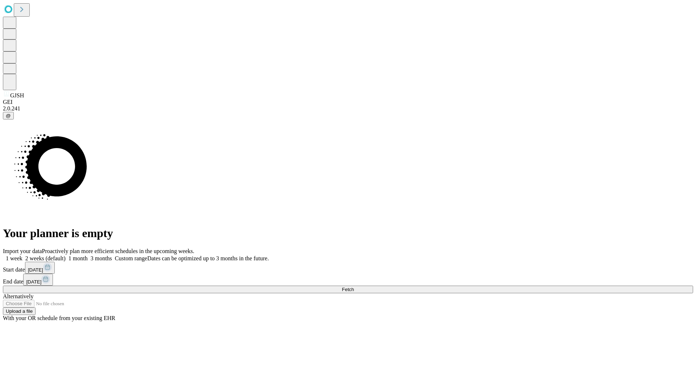 This screenshot has height=391, width=696. Describe the element at coordinates (22, 251) in the screenshot. I see `span: Import your data` at that location.